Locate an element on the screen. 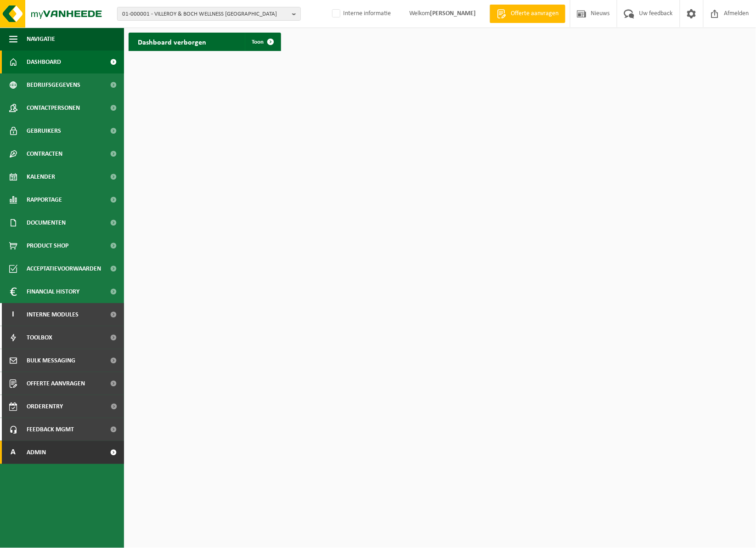  span: Feedback MGMT is located at coordinates (50, 429).